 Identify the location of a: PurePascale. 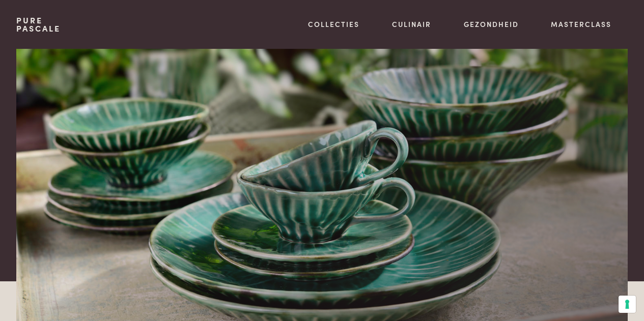
(38, 25).